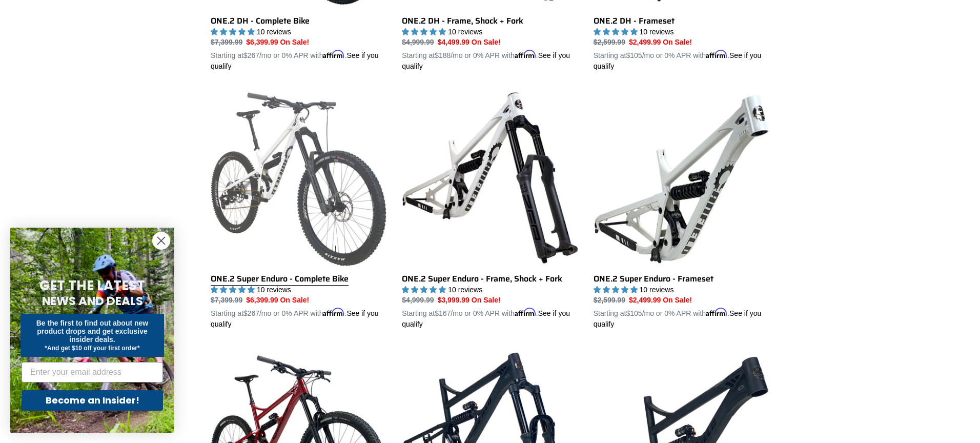 This screenshot has height=443, width=980. I want to click on input: Enter your email address, so click(92, 372).